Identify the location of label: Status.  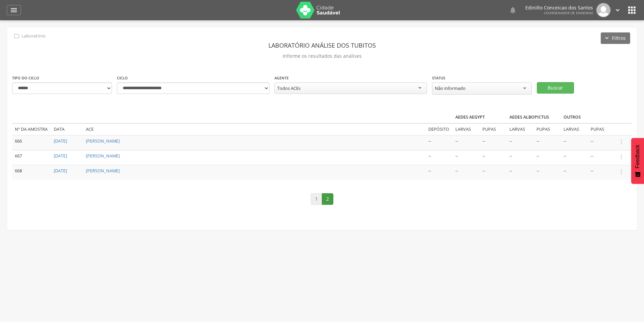
(438, 78).